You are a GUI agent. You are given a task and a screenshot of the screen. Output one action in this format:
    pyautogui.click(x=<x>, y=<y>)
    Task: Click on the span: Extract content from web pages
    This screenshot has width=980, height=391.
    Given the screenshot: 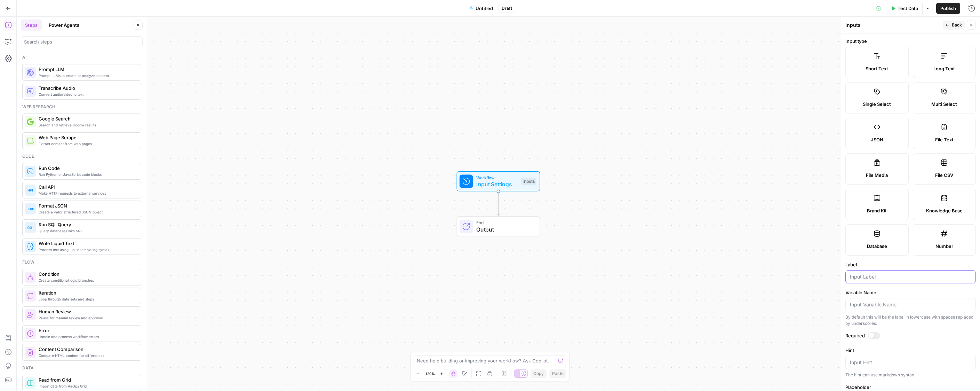 What is the action you would take?
    pyautogui.click(x=87, y=144)
    